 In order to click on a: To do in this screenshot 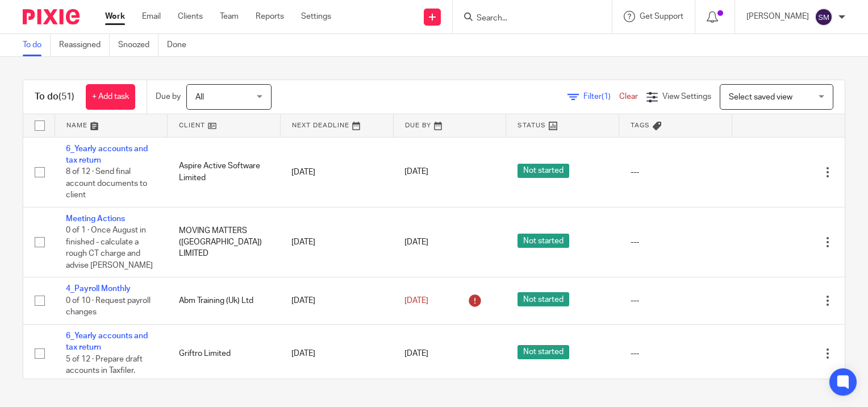, I will do `click(37, 45)`.